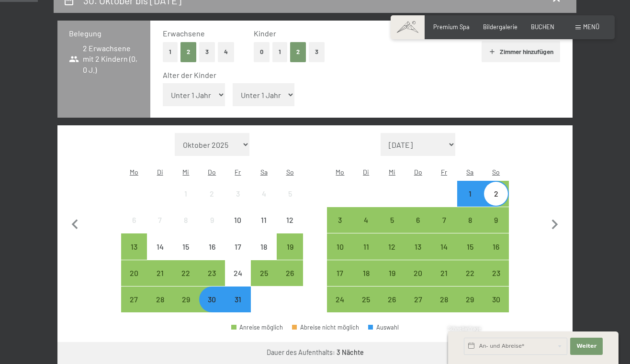  Describe the element at coordinates (238, 308) in the screenshot. I see `div: 31` at that location.